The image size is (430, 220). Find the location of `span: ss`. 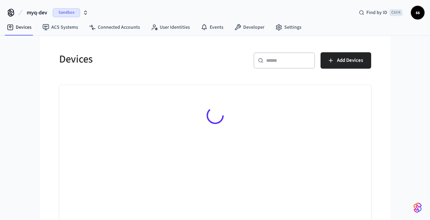

span: ss is located at coordinates (418, 13).